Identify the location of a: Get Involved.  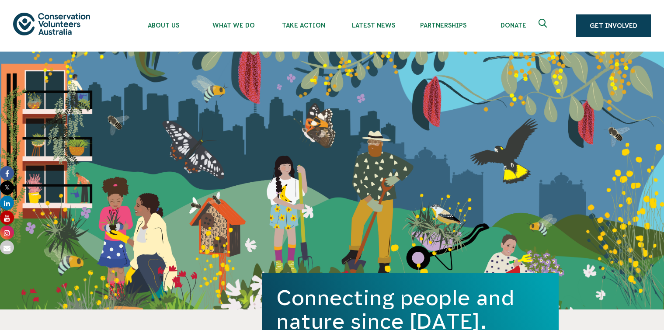
(613, 26).